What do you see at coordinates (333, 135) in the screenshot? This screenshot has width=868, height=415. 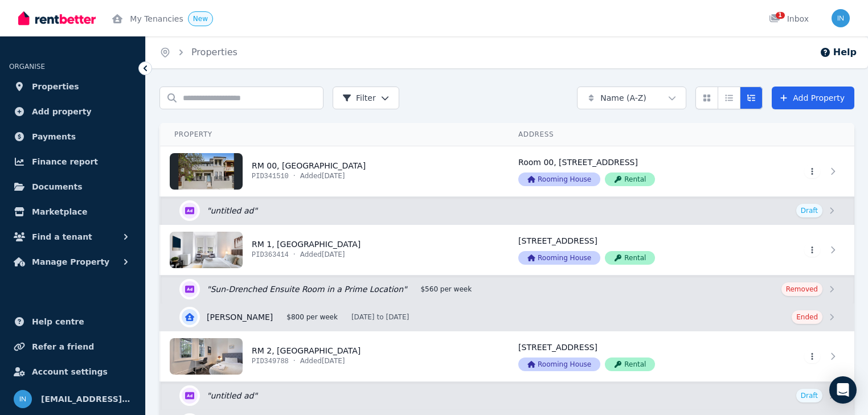 I see `th: Property` at bounding box center [333, 135].